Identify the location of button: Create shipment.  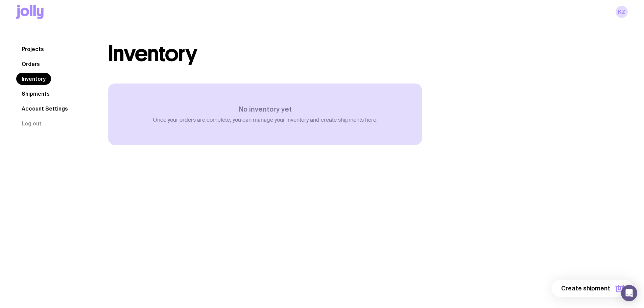
(592, 288).